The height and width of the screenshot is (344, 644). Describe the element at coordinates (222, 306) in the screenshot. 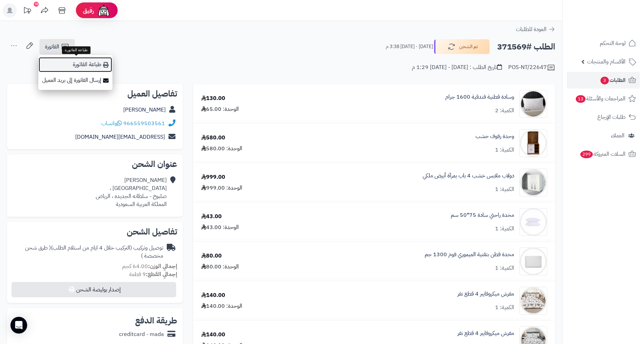

I see `div: الوحدة: 140.00` at that location.